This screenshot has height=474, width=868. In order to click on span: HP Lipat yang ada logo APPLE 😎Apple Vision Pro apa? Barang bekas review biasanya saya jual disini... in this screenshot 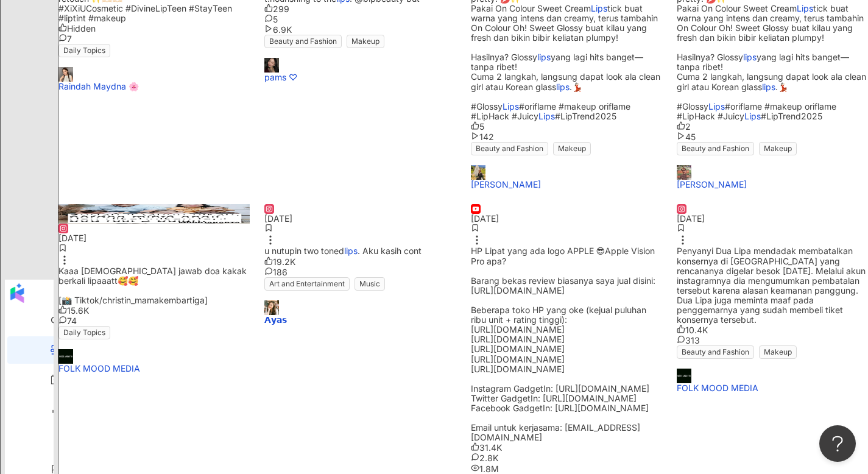, I will do `click(563, 344)`.